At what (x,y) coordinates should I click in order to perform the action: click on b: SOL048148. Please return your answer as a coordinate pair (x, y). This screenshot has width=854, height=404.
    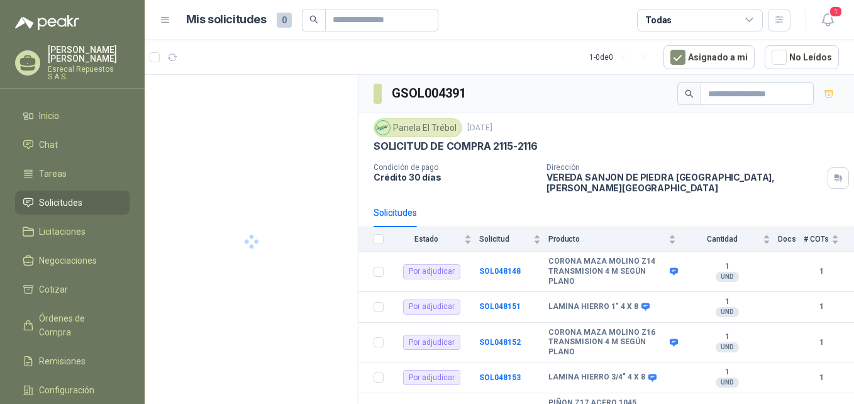
    Looking at the image, I should click on (500, 271).